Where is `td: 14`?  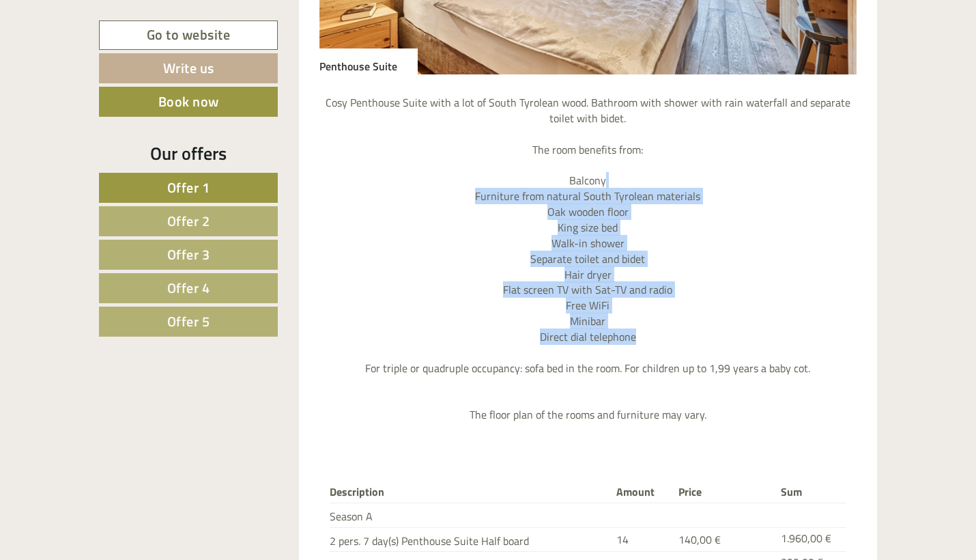 td: 14 is located at coordinates (641, 539).